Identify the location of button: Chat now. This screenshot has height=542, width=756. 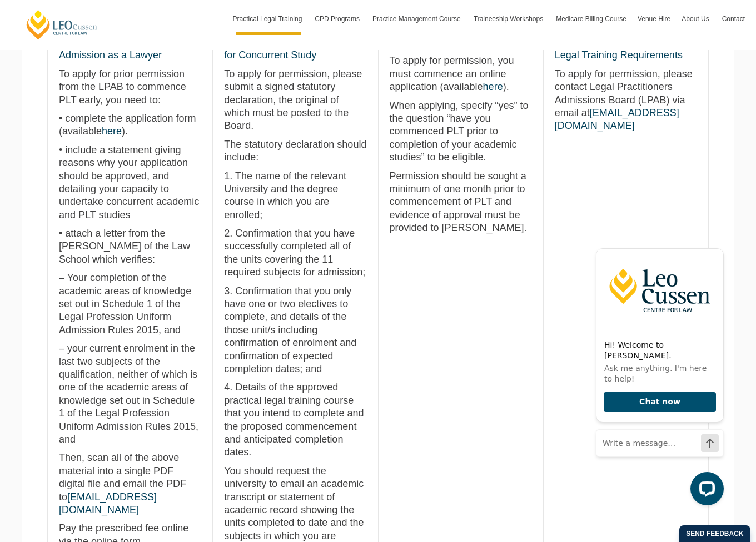
(73, 163).